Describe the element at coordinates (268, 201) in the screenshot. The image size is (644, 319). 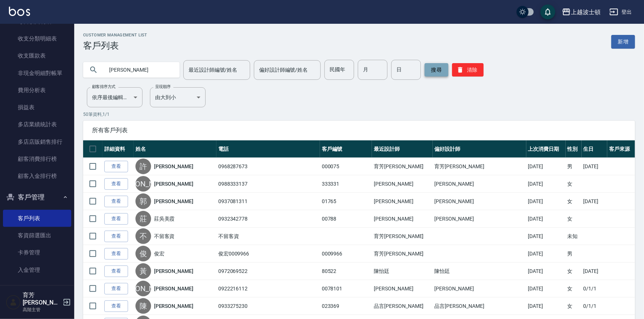
I see `td: 0937081311` at that location.